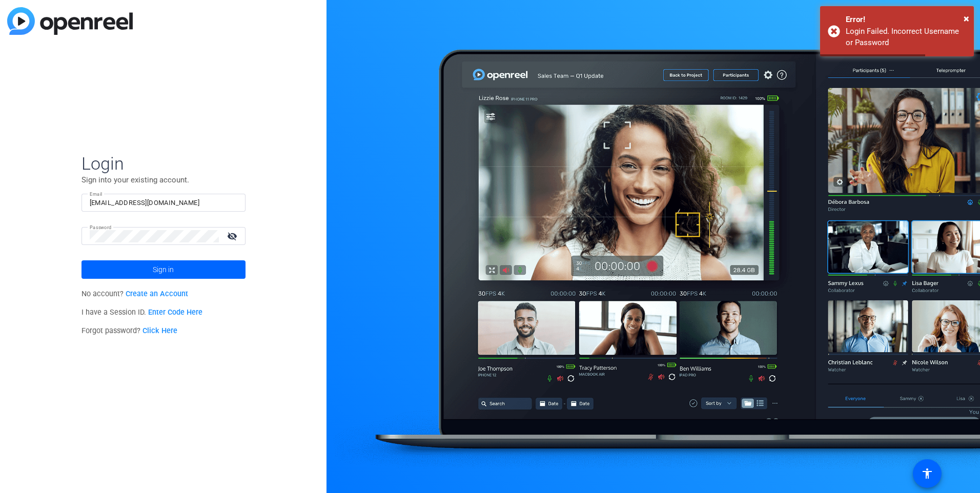 The image size is (980, 493). I want to click on div: Login Failed. Incorrect Username or Password, so click(906, 37).